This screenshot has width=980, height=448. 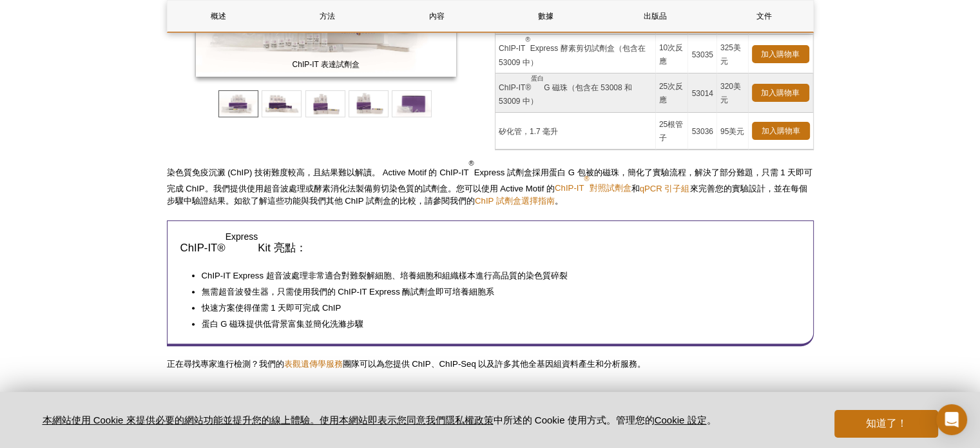 I want to click on a: 數據, so click(x=545, y=16).